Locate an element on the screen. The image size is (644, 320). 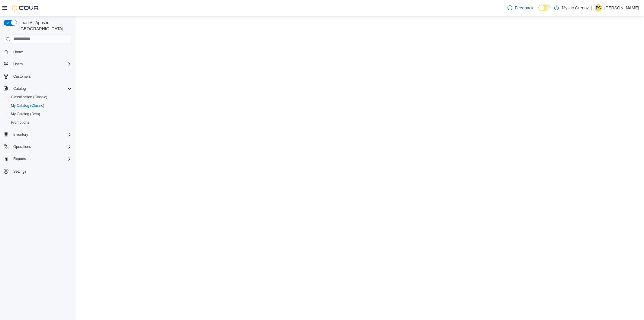
button: My Catalog (Classic) is located at coordinates (40, 105).